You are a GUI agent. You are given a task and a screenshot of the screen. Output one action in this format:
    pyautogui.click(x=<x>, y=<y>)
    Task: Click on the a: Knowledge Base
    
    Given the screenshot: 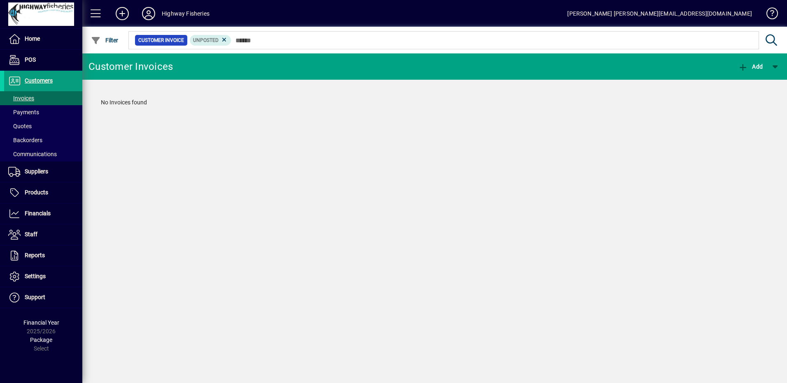 What is the action you would take?
    pyautogui.click(x=768, y=15)
    